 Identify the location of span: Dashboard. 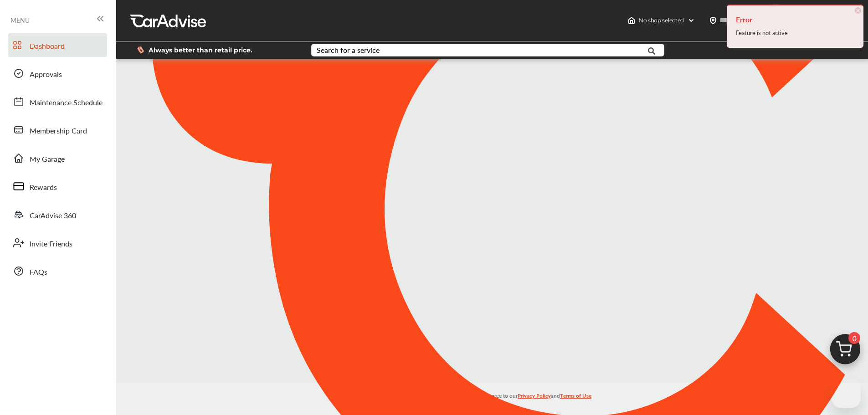
(47, 47).